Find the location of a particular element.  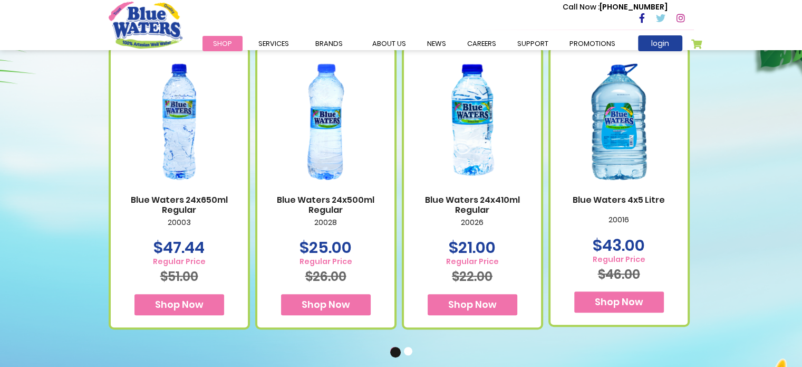

span: Services is located at coordinates (274, 43).